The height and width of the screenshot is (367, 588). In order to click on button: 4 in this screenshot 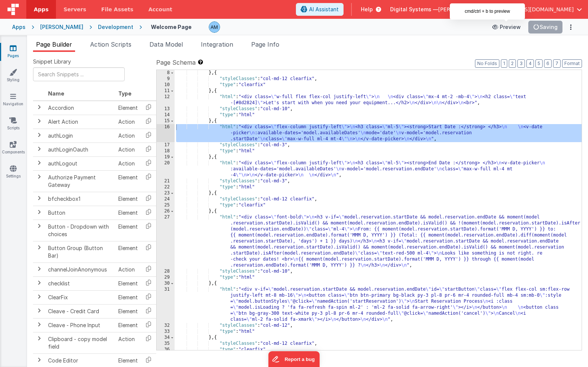, I will do `click(530, 64)`.